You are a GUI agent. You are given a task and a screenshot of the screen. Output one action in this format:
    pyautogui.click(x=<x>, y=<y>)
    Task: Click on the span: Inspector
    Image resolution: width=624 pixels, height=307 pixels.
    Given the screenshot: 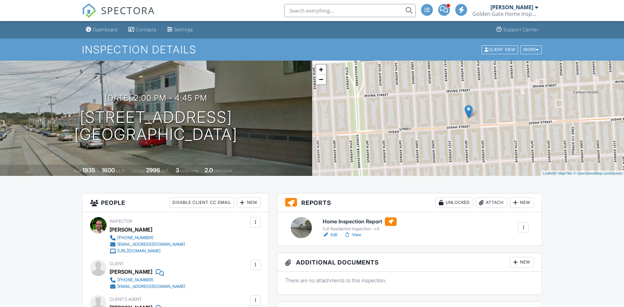 What is the action you would take?
    pyautogui.click(x=121, y=221)
    